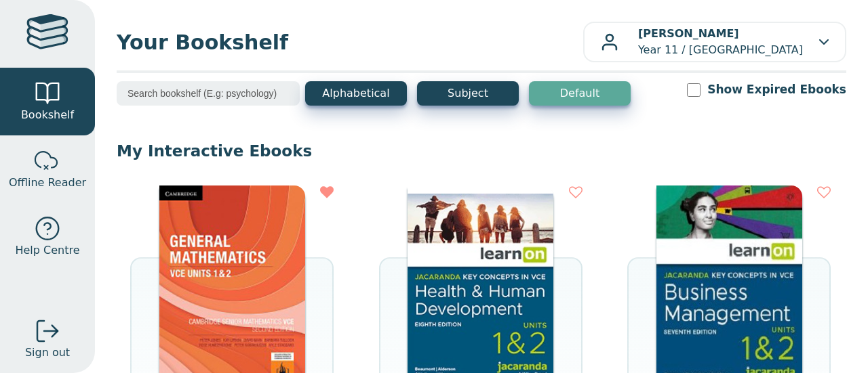  I want to click on label: Show Expired Ebooks, so click(777, 90).